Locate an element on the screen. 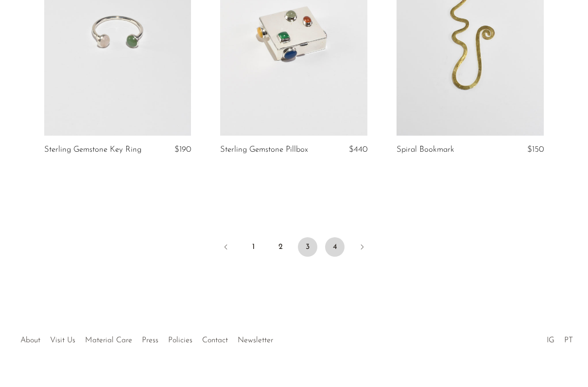 This screenshot has width=588, height=387. a: Visit Us is located at coordinates (62, 340).